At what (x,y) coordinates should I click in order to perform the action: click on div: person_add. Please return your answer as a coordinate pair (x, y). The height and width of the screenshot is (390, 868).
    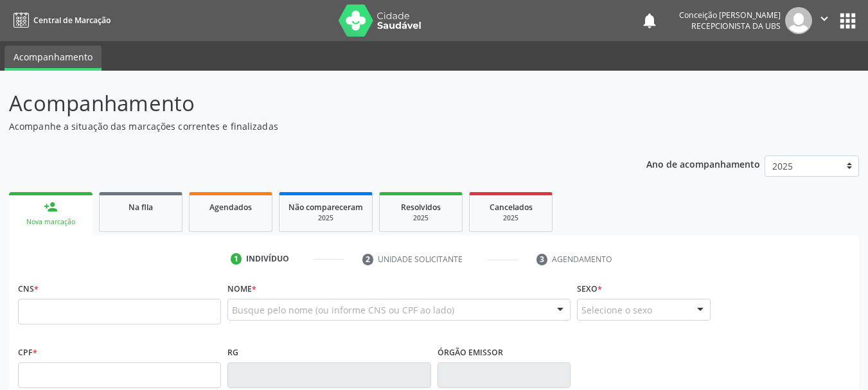
    Looking at the image, I should click on (51, 207).